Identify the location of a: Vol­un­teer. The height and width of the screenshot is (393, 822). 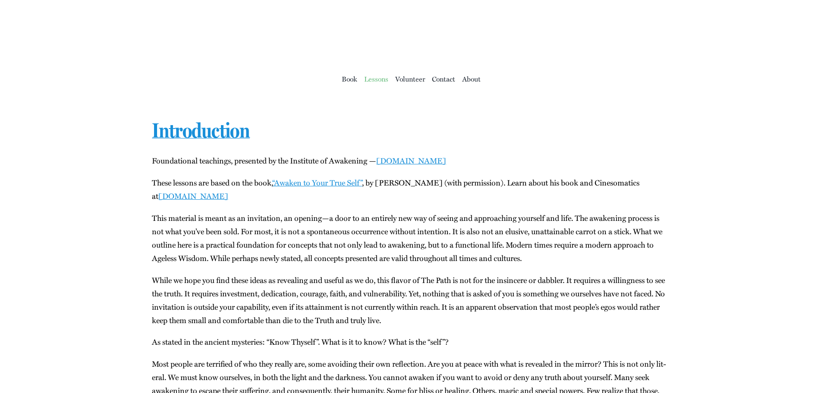
(410, 79).